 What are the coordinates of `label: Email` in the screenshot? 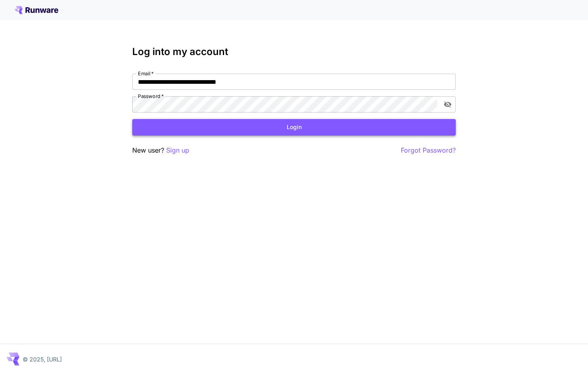 It's located at (146, 73).